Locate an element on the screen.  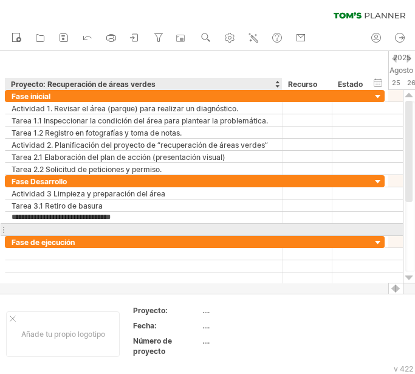
font: Fase inicial is located at coordinates (31, 96).